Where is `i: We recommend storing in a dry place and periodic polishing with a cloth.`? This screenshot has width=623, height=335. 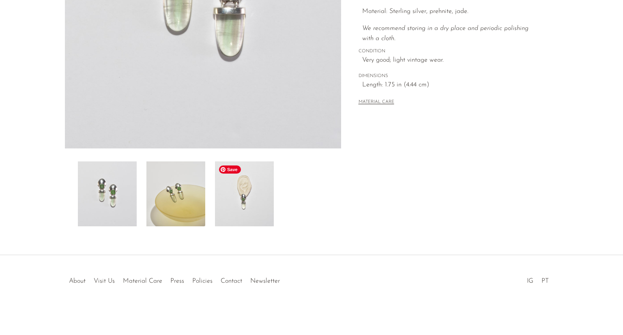
i: We recommend storing in a dry place and periodic polishing with a cloth. is located at coordinates (445, 34).